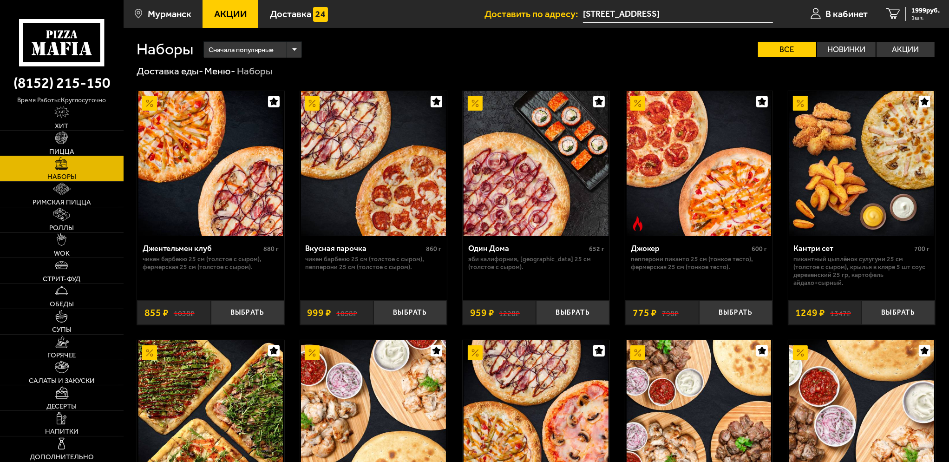  What do you see at coordinates (62, 457) in the screenshot?
I see `span: Дополнительно` at bounding box center [62, 457].